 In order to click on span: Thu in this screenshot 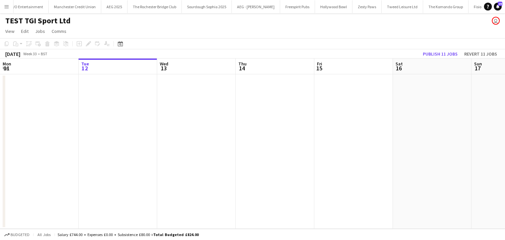, I will do `click(242, 64)`.